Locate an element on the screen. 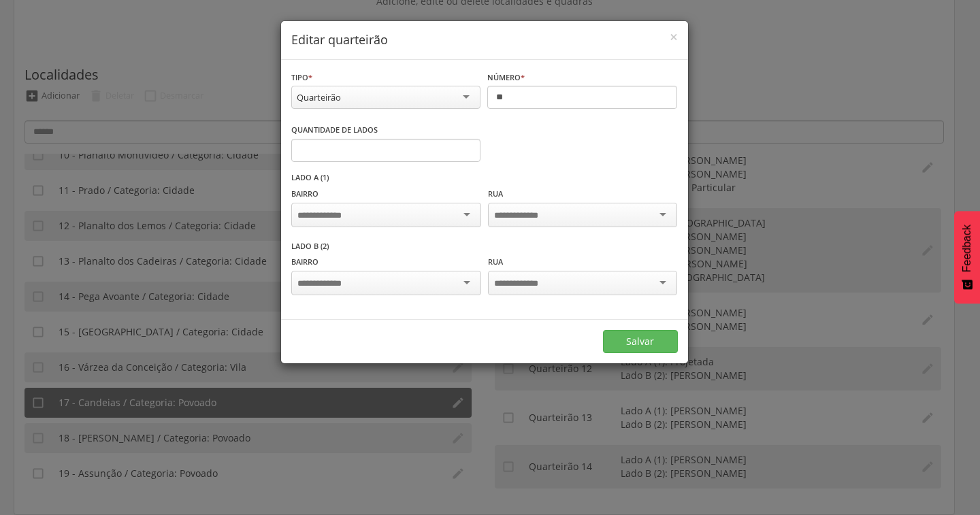  h4: Editar quarteirão is located at coordinates (485, 40).